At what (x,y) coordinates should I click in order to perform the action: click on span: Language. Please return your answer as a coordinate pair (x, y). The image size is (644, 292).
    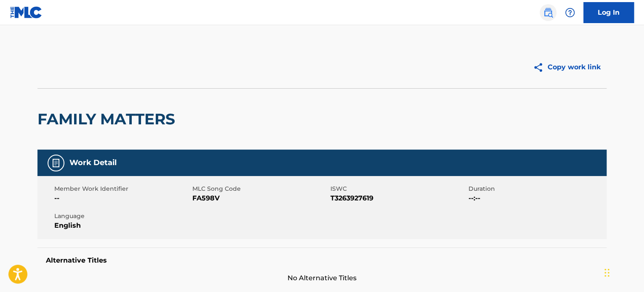
    Looking at the image, I should click on (122, 216).